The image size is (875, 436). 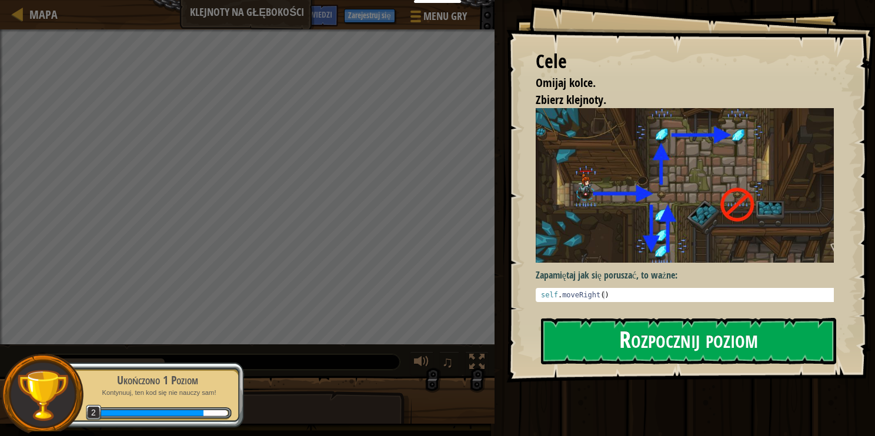 What do you see at coordinates (685, 62) in the screenshot?
I see `div: Cele` at bounding box center [685, 62].